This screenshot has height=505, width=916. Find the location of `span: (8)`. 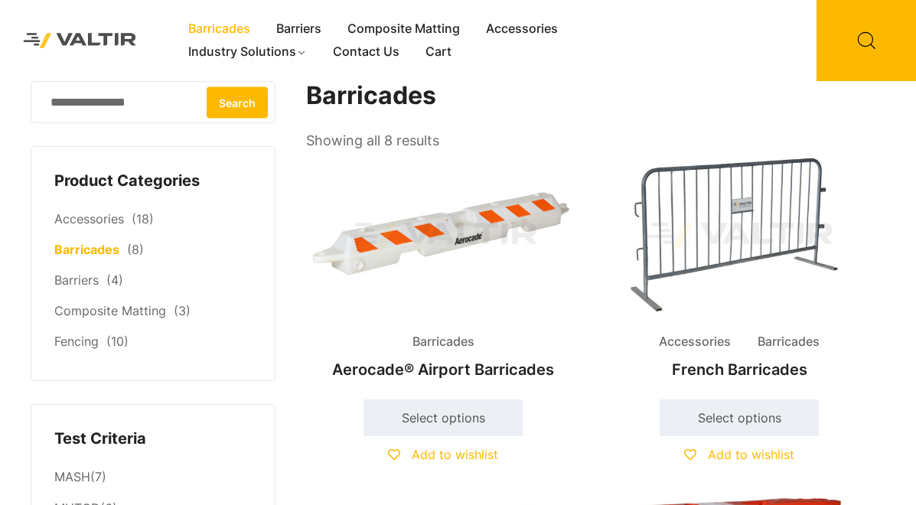

span: (8) is located at coordinates (136, 250).